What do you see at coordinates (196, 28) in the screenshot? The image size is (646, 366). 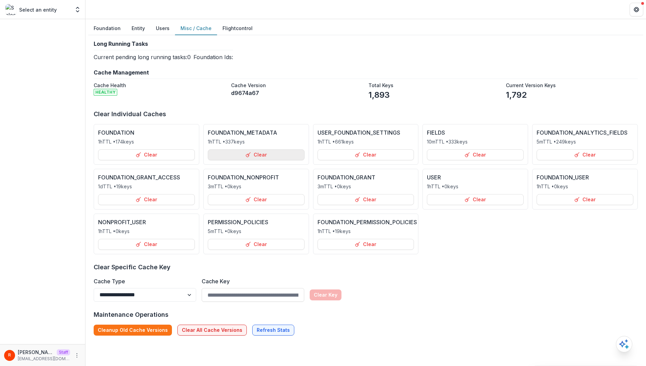 I see `button: Misc / Cache` at bounding box center [196, 28].